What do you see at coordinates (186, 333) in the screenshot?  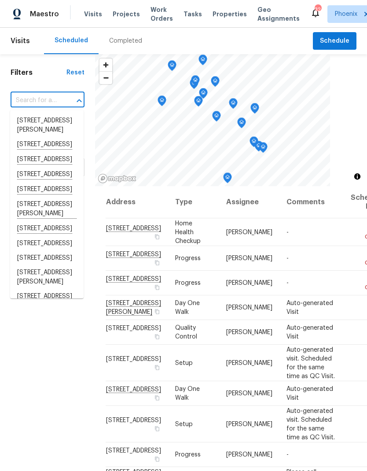 I see `span: Quality Control` at bounding box center [186, 333].